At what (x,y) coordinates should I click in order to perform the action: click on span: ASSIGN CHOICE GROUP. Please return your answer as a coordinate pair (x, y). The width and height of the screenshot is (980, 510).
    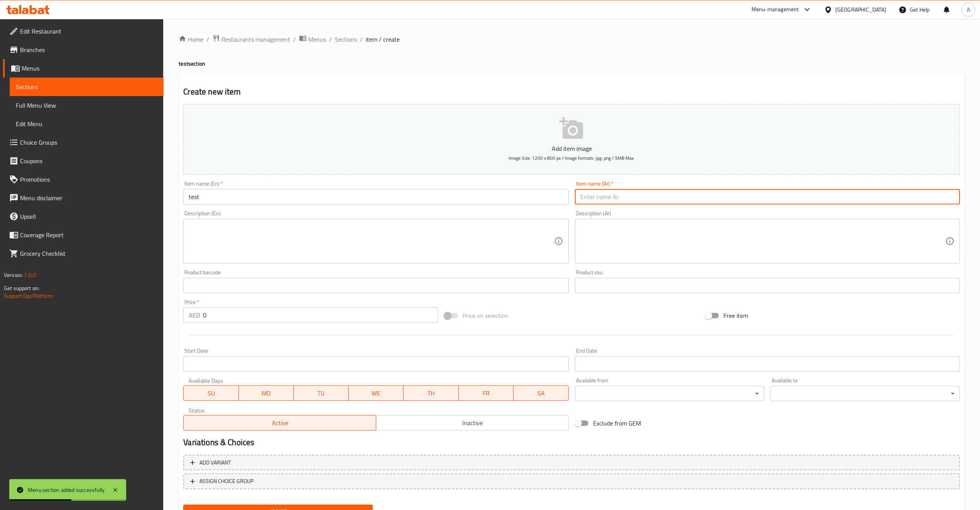
    Looking at the image, I should click on (227, 481).